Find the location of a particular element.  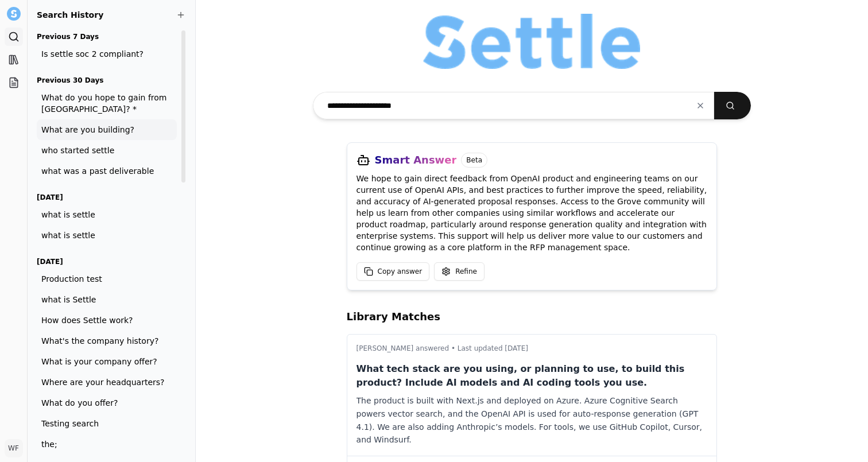

button: Copy answer is located at coordinates (393, 272).